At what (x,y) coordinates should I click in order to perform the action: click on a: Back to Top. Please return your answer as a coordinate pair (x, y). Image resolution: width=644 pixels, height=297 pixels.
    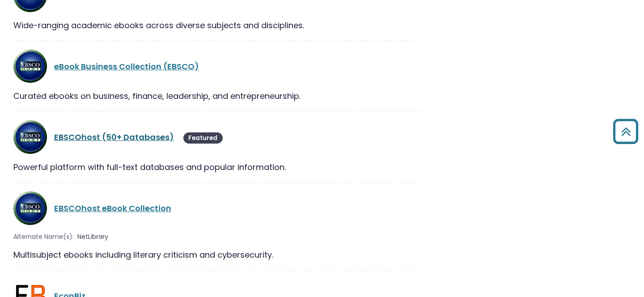
    Looking at the image, I should click on (626, 131).